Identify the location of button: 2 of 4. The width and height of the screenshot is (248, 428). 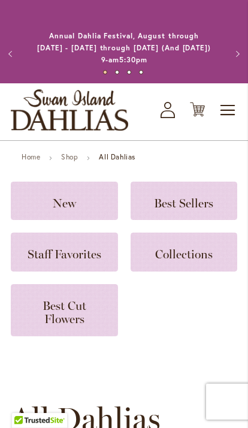
(117, 72).